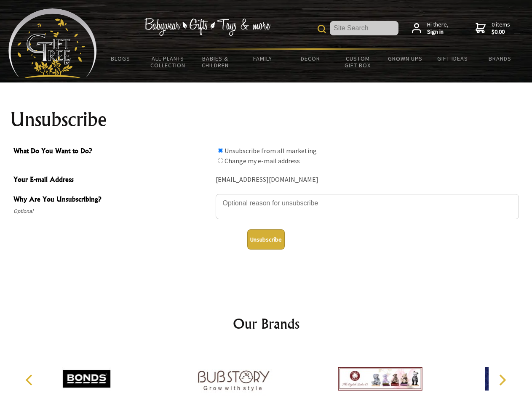 This screenshot has width=532, height=404. Describe the element at coordinates (215, 62) in the screenshot. I see `a: Babies & Children` at that location.